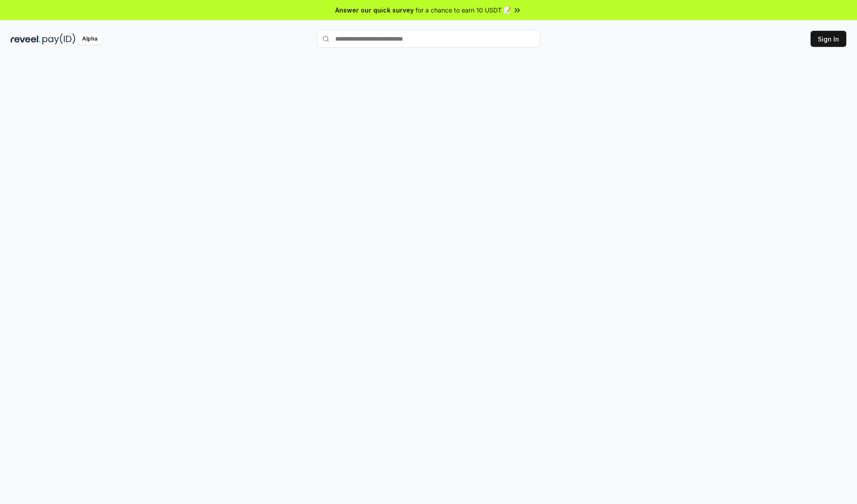  Describe the element at coordinates (59, 39) in the screenshot. I see `img: pay_id` at that location.